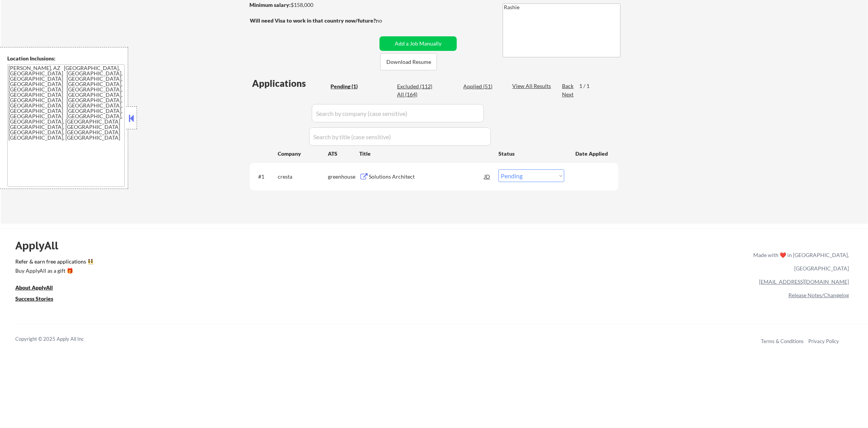  What do you see at coordinates (488, 176) in the screenshot?
I see `div: JD` at bounding box center [488, 176].